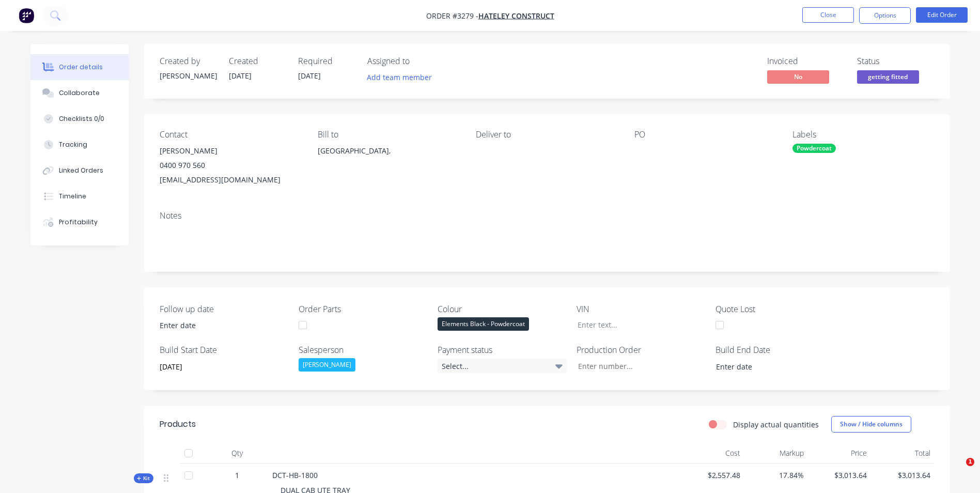  Describe the element at coordinates (814, 148) in the screenshot. I see `div: Powdercoat` at that location.